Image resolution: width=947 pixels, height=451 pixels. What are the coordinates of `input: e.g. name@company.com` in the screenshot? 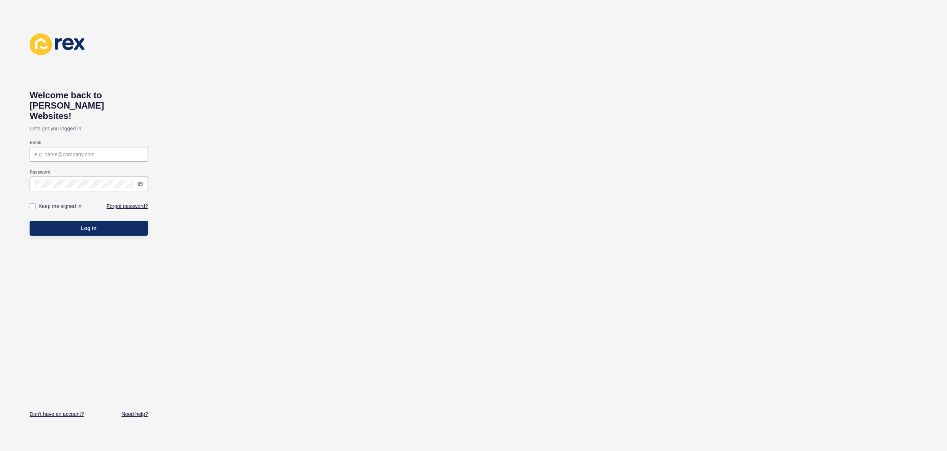 It's located at (89, 155).